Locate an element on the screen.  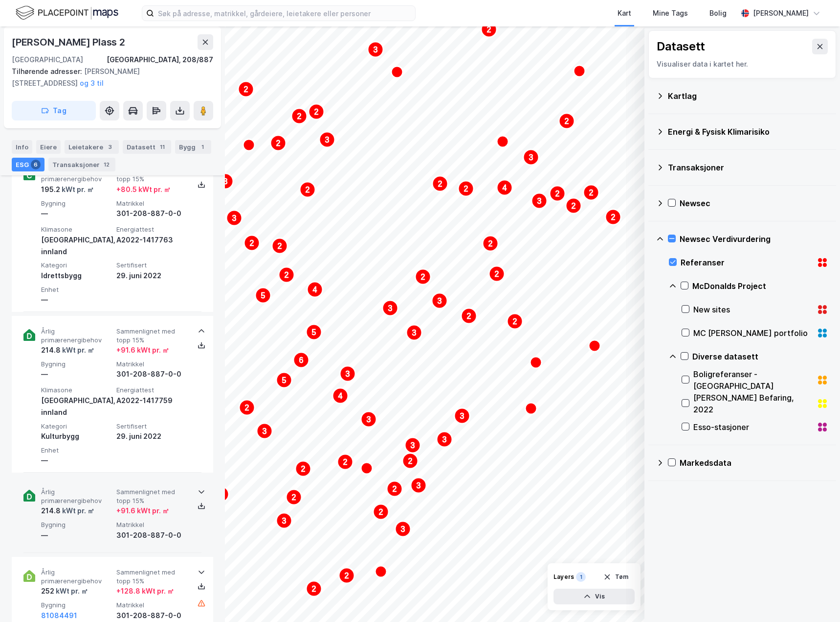
div: 214.8 is located at coordinates (68, 350).